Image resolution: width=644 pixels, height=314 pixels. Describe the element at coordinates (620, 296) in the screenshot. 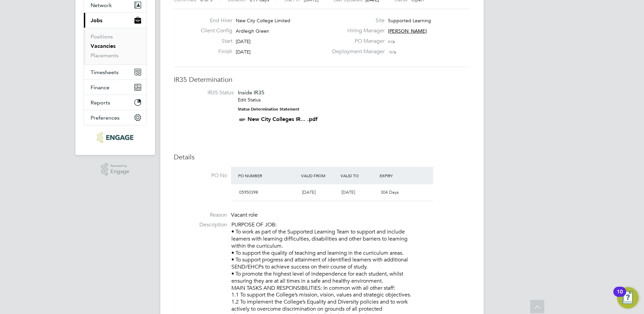

I see `div: 10` at that location.